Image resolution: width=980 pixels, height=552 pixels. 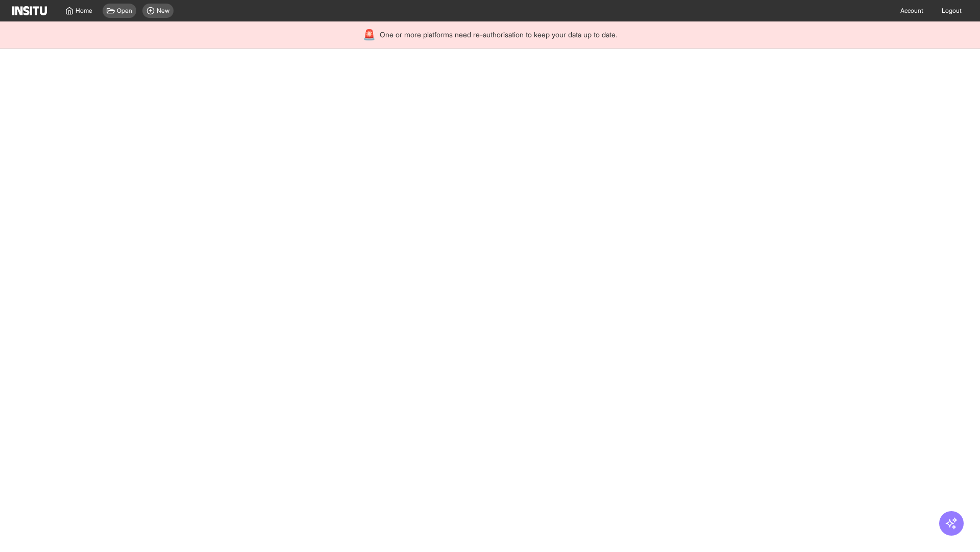 What do you see at coordinates (163, 10) in the screenshot?
I see `span: New` at bounding box center [163, 10].